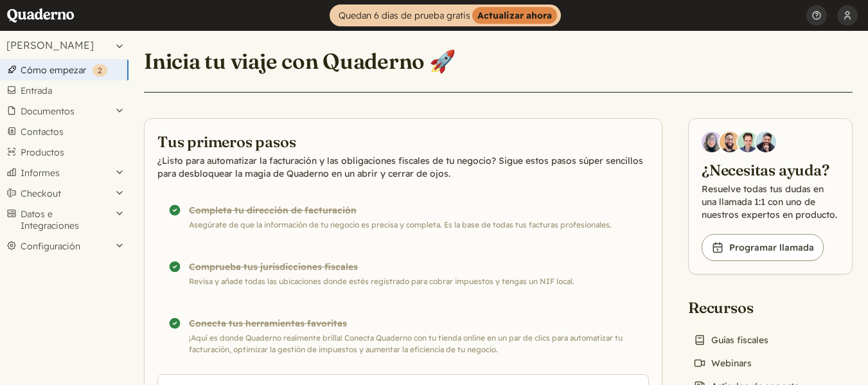 The width and height of the screenshot is (868, 385). What do you see at coordinates (100, 70) in the screenshot?
I see `span: 2` at bounding box center [100, 70].